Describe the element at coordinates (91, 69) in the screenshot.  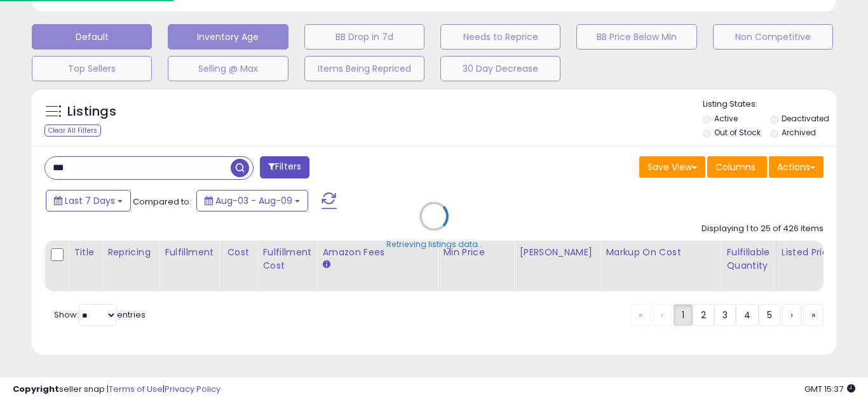
I see `button: Top Sellers` at that location.